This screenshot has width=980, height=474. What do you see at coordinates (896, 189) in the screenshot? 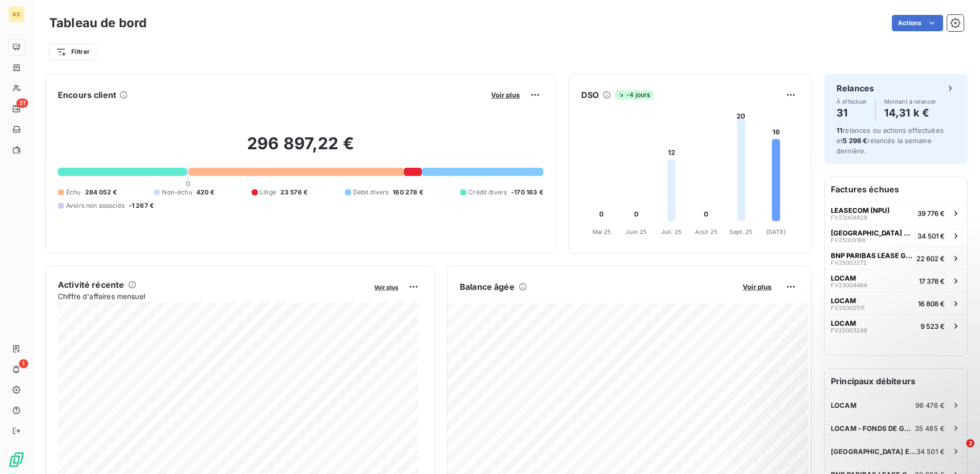
I see `h6: Factures échues` at bounding box center [896, 189].